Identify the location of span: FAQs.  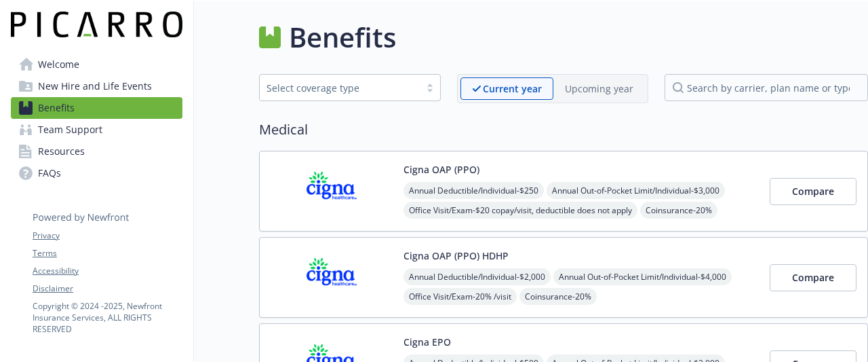
(50, 173).